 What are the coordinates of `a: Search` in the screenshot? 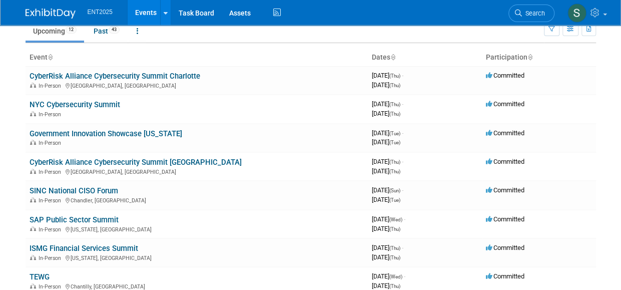 It's located at (531, 13).